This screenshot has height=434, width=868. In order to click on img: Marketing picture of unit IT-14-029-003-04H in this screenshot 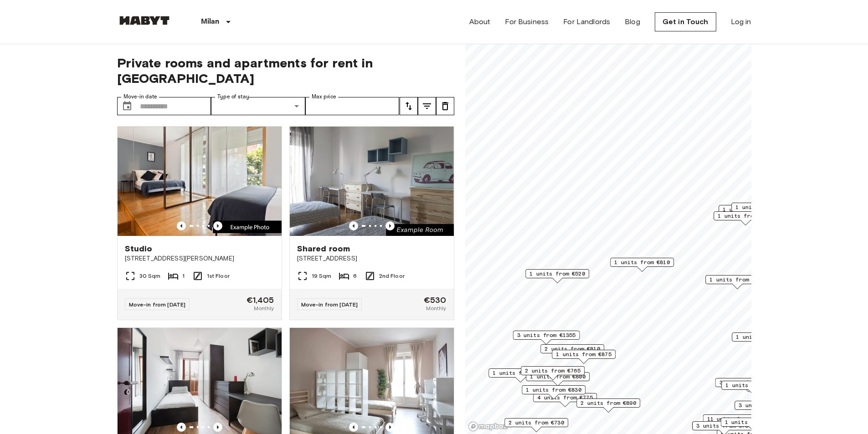, I will do `click(372, 182)`.